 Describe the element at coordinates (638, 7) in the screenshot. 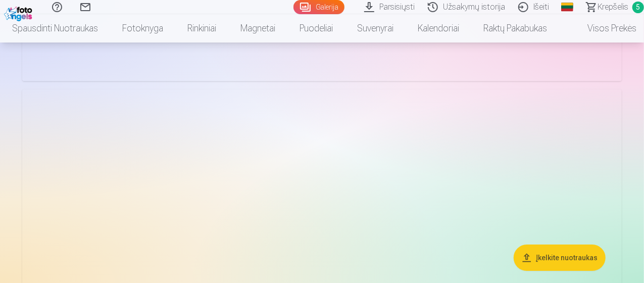

I see `span: 5` at that location.